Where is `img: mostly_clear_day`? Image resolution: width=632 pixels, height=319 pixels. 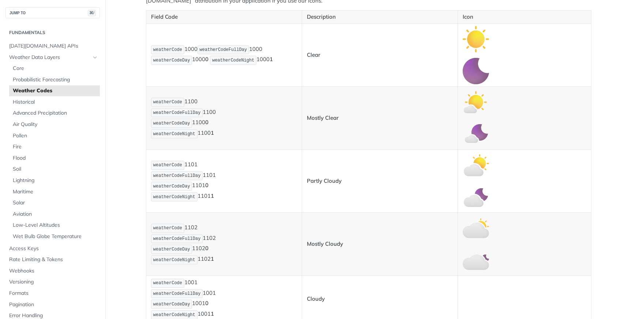
img: mostly_clear_day is located at coordinates (476, 102).